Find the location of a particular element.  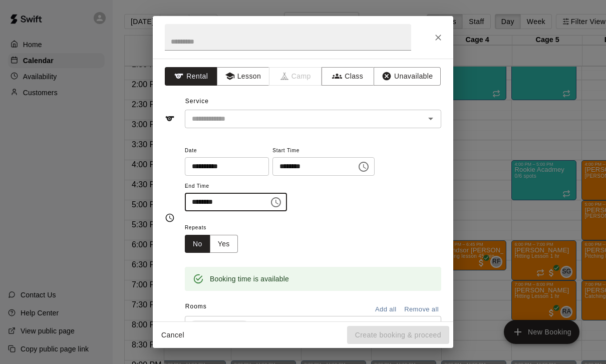

input: Choose date, selected date is Oct 14, 2025 is located at coordinates (223, 166).